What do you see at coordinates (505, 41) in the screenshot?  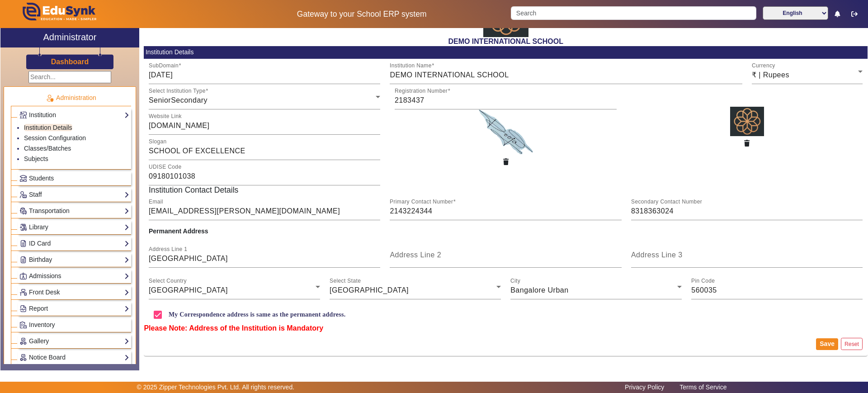 I see `h2: DEMO INTERNATIONAL SCHOOL` at bounding box center [505, 41].